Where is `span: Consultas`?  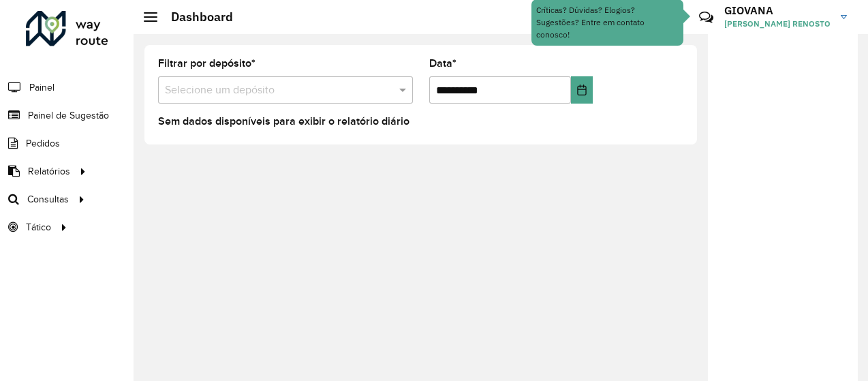
span: Consultas is located at coordinates (48, 199).